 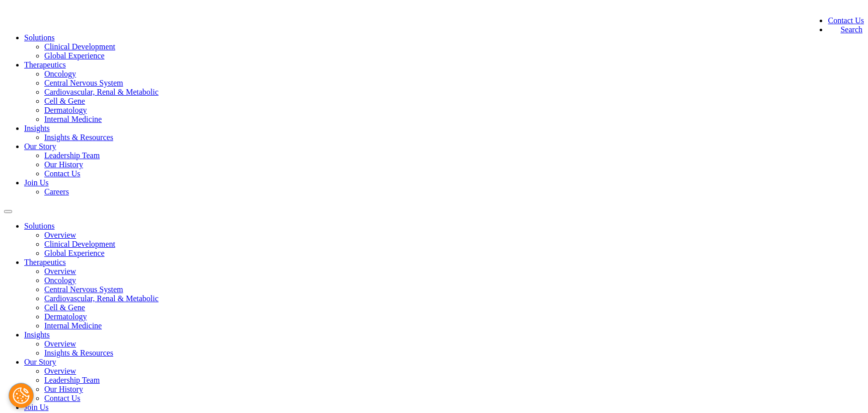 What do you see at coordinates (833, 30) in the screenshot?
I see `img: search.svg` at bounding box center [833, 30].